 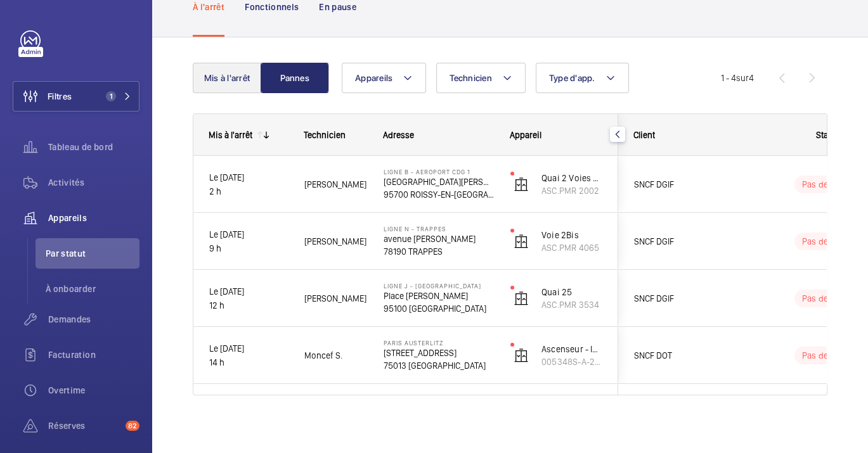 I want to click on p: 14 h, so click(x=248, y=362).